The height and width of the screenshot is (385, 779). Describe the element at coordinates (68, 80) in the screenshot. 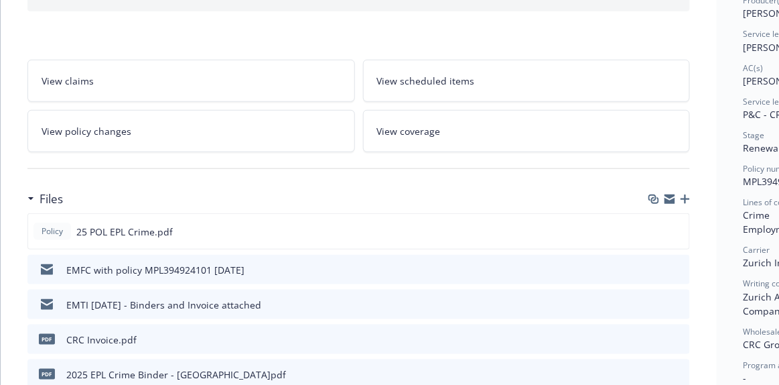

I see `span: View claims` at that location.